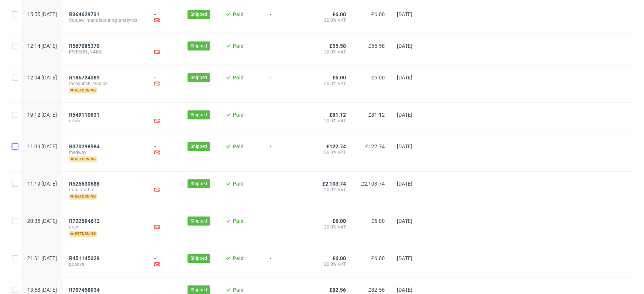  Describe the element at coordinates (84, 115) in the screenshot. I see `span: R549110631` at that location.